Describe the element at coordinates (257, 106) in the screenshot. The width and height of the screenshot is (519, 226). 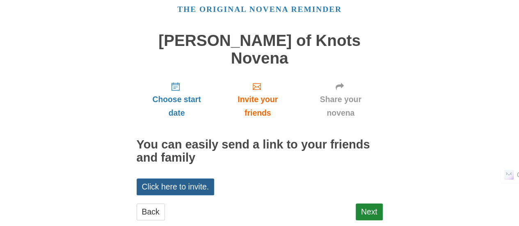
I see `span: Invite your friends` at that location.